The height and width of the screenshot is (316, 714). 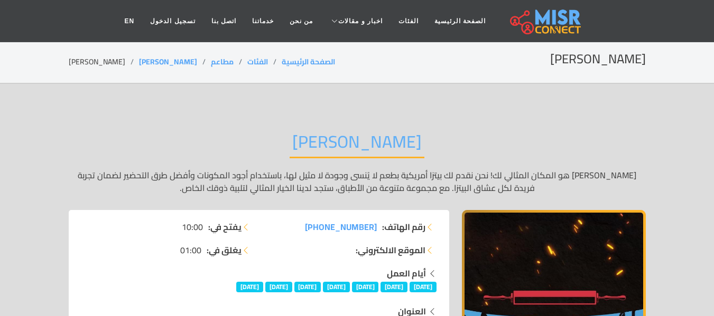 What do you see at coordinates (263, 21) in the screenshot?
I see `a: خدماتنا` at bounding box center [263, 21].